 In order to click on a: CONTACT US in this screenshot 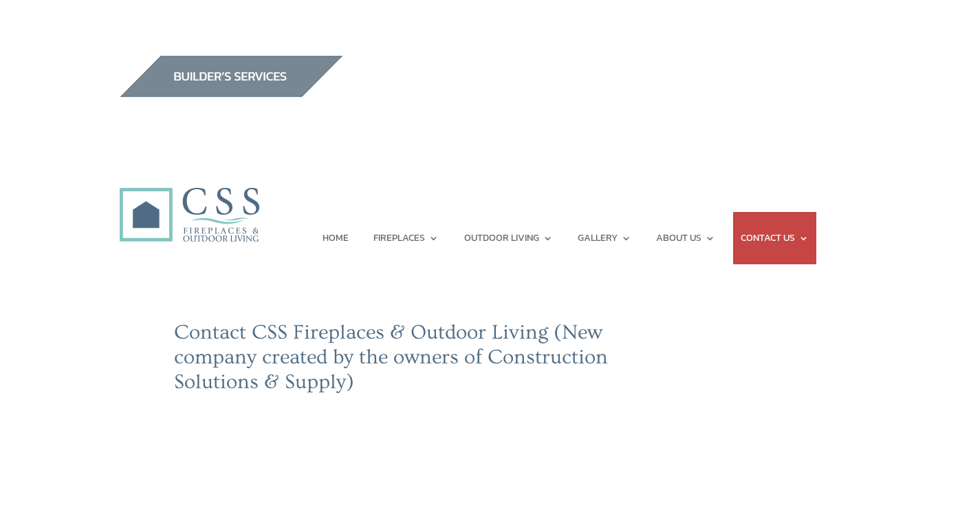, I will do `click(775, 238)`.